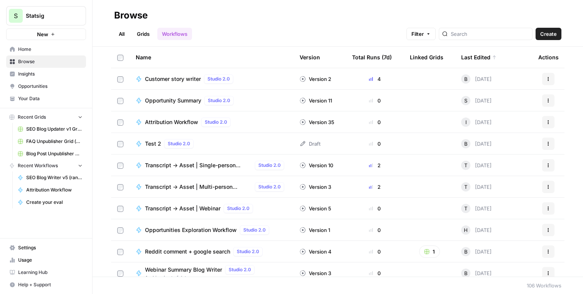 This screenshot has width=583, height=294. I want to click on span: Browse, so click(50, 62).